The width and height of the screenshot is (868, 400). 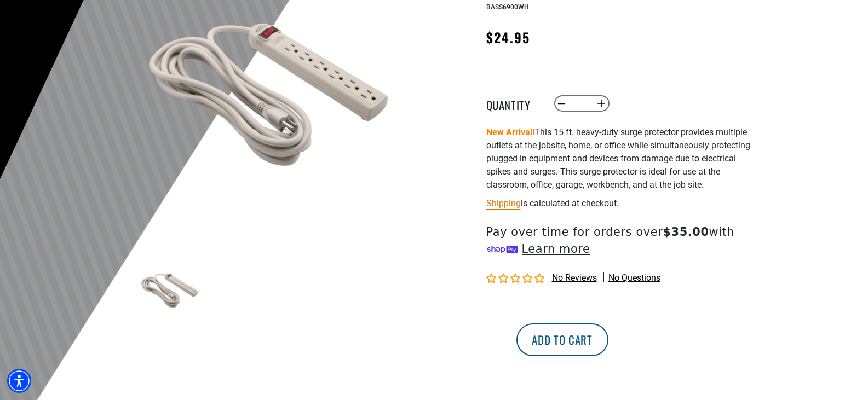 What do you see at coordinates (503, 203) in the screenshot?
I see `a: Shipping` at bounding box center [503, 203].